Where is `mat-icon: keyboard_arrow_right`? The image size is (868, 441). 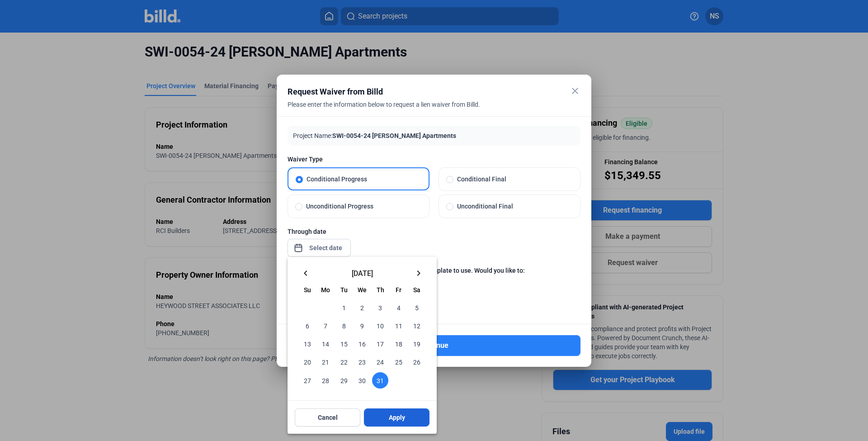
mat-icon: keyboard_arrow_right is located at coordinates (418, 273).